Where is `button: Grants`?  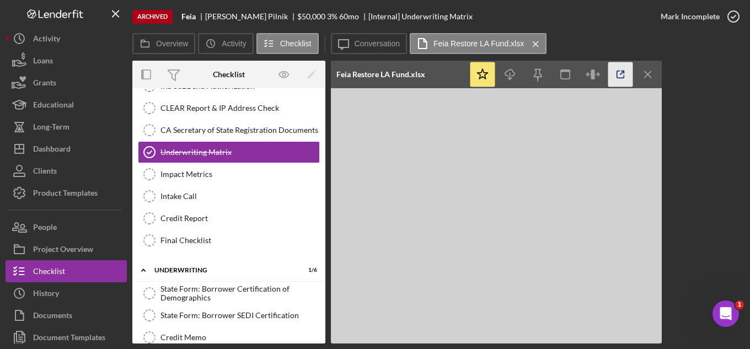
button: Grants is located at coordinates (66, 83).